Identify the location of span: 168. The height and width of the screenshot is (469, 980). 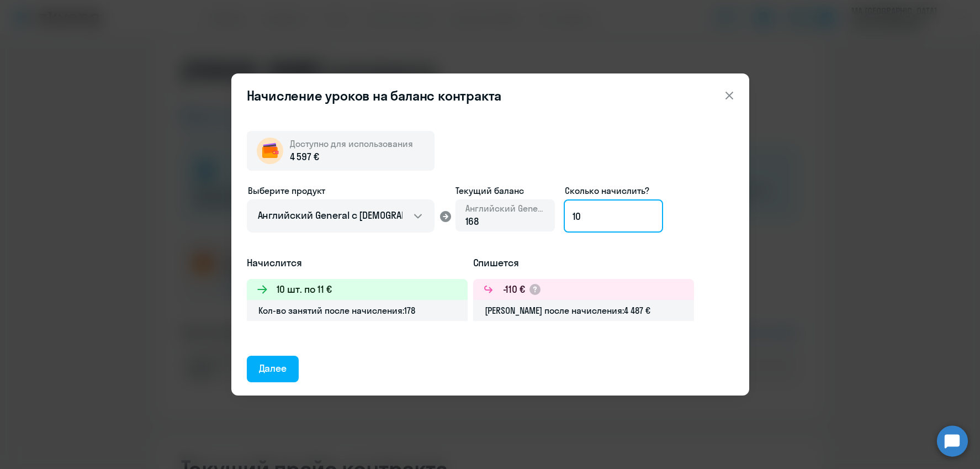
(472, 221).